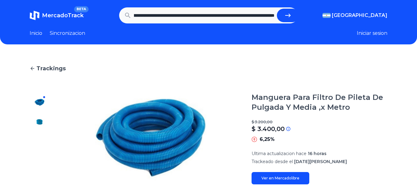  Describe the element at coordinates (372, 33) in the screenshot. I see `button: Iniciar sesion` at that location.